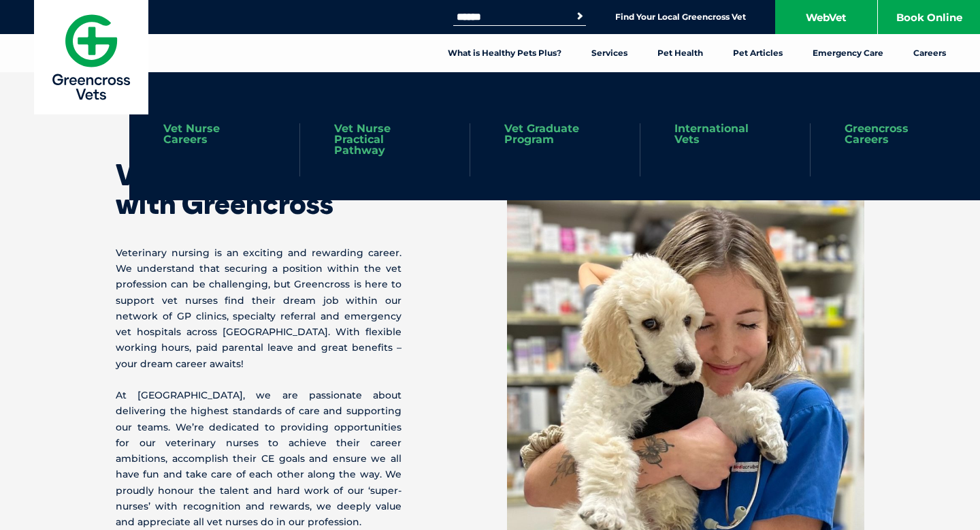 The height and width of the screenshot is (530, 980). What do you see at coordinates (259, 309) in the screenshot?
I see `p: Veterinary nursing is an exciting and rewarding career. We understand that securing a position wi...` at bounding box center [259, 309].